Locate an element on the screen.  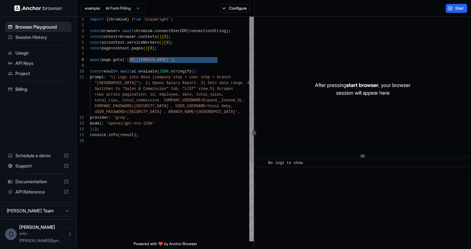
span: info is located at coordinates (113, 135).